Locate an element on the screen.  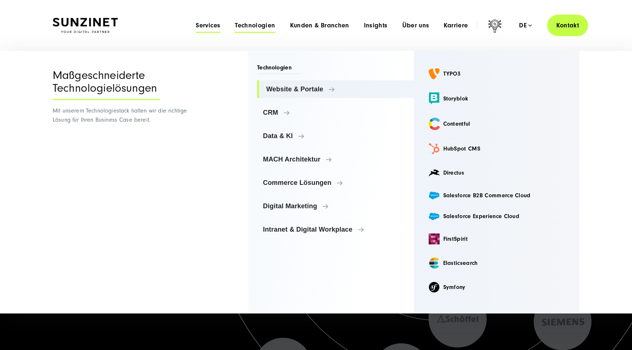
img: SUNZINET Full Service Digital Agentur is located at coordinates (85, 26).